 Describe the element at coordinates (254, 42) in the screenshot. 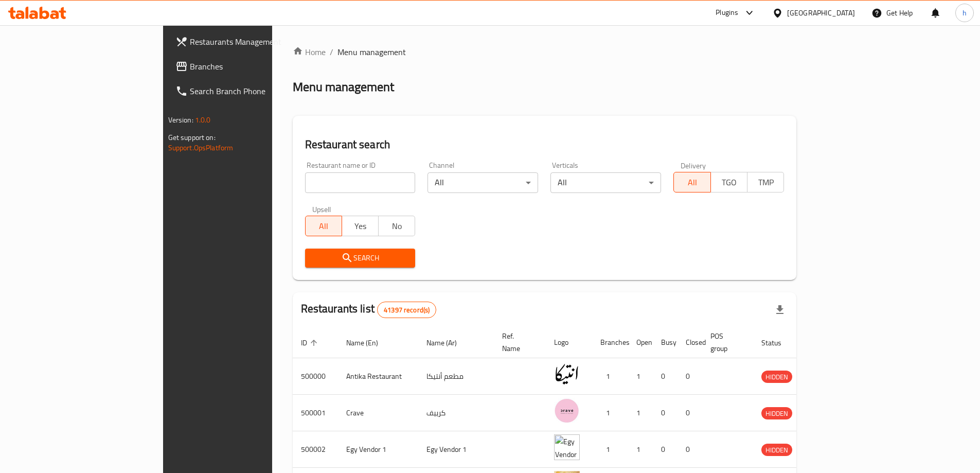

I see `span: Restaurants Management` at that location.